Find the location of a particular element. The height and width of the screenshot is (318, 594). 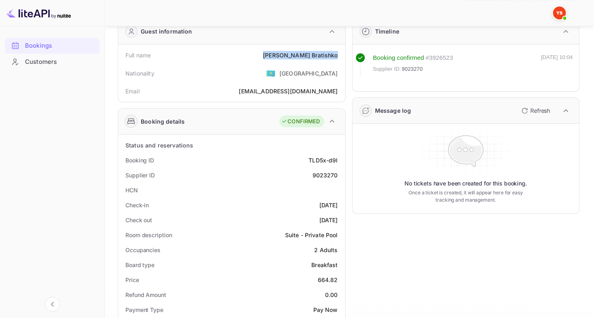

div: Breakfast is located at coordinates (324, 264).